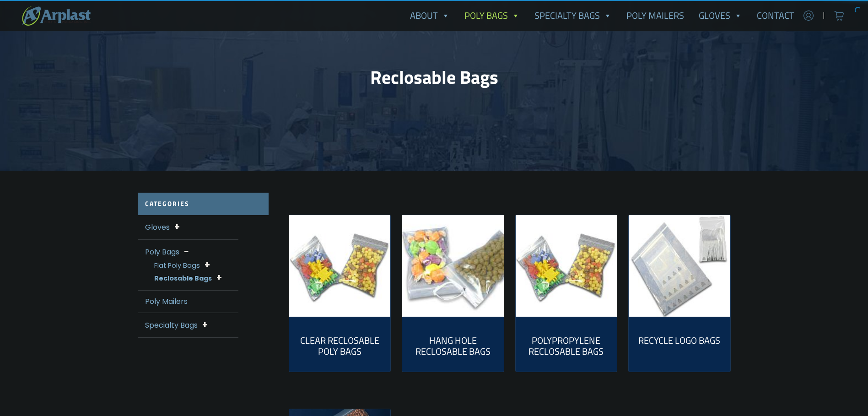  Describe the element at coordinates (566, 346) in the screenshot. I see `h2: Polypropylene Reclosable Bags` at that location.